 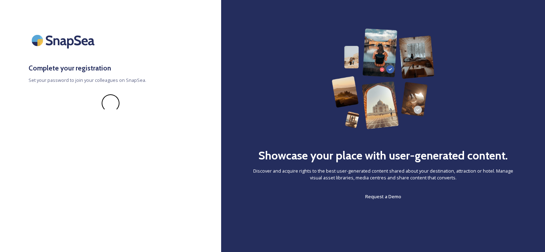 I want to click on h3: Complete your registration, so click(x=111, y=68).